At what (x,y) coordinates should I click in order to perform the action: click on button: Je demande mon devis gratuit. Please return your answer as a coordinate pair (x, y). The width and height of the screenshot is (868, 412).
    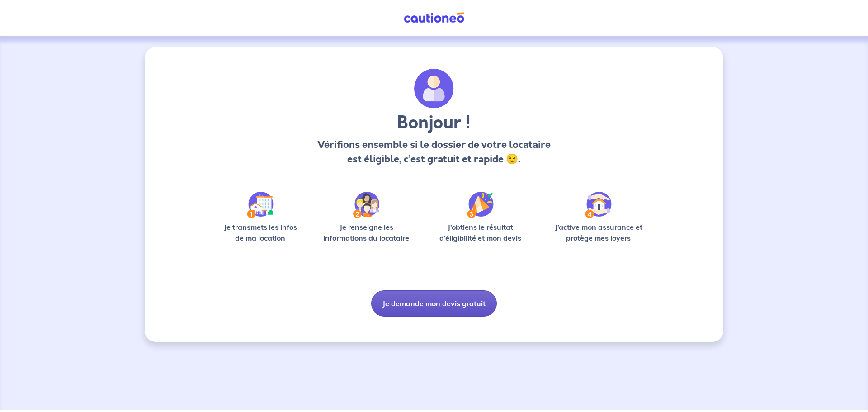
    Looking at the image, I should click on (434, 303).